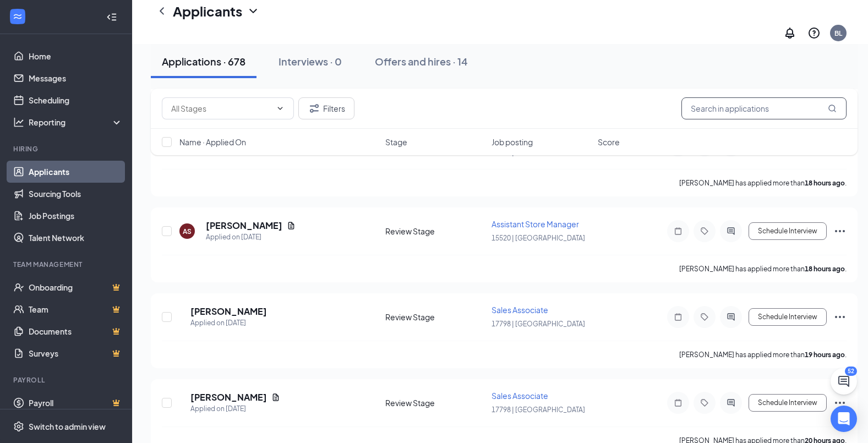 The width and height of the screenshot is (868, 443). I want to click on a: Applicants, so click(75, 172).